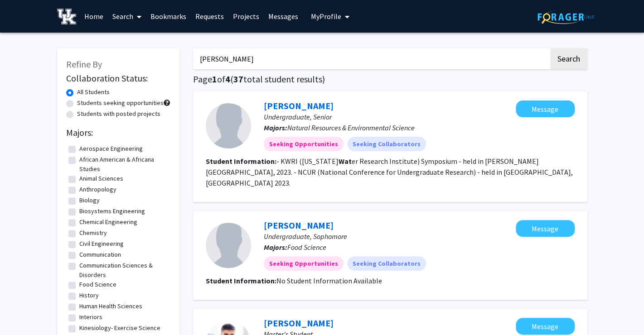  I want to click on span: Undergraduate, Senior, so click(298, 117).